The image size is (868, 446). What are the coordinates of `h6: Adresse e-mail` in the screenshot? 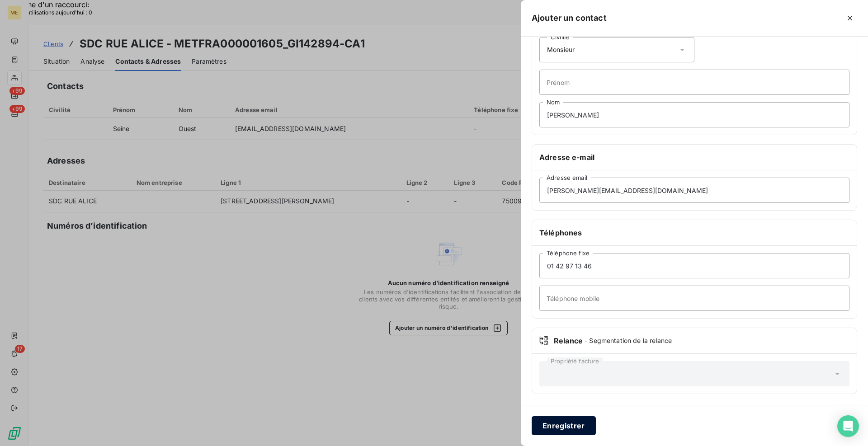 It's located at (695, 157).